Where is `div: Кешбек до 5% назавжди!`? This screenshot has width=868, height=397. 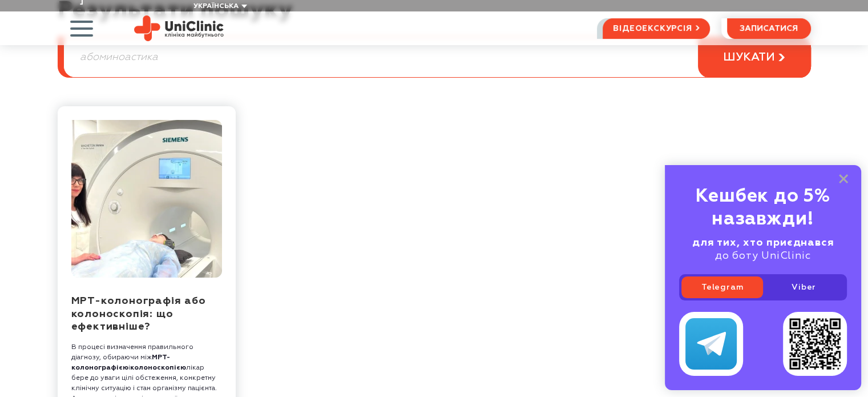 div: Кешбек до 5% назавжди! is located at coordinates (763, 208).